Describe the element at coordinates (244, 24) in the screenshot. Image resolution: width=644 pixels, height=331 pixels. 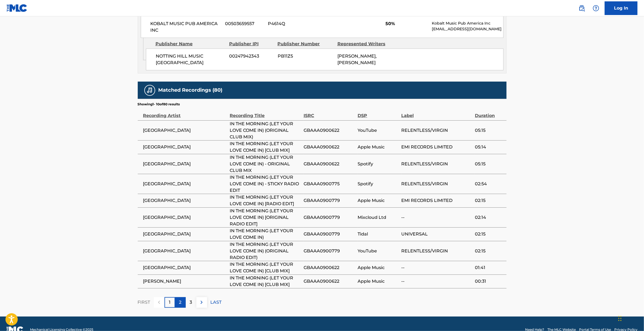
I see `span: 00503659557` at that location.